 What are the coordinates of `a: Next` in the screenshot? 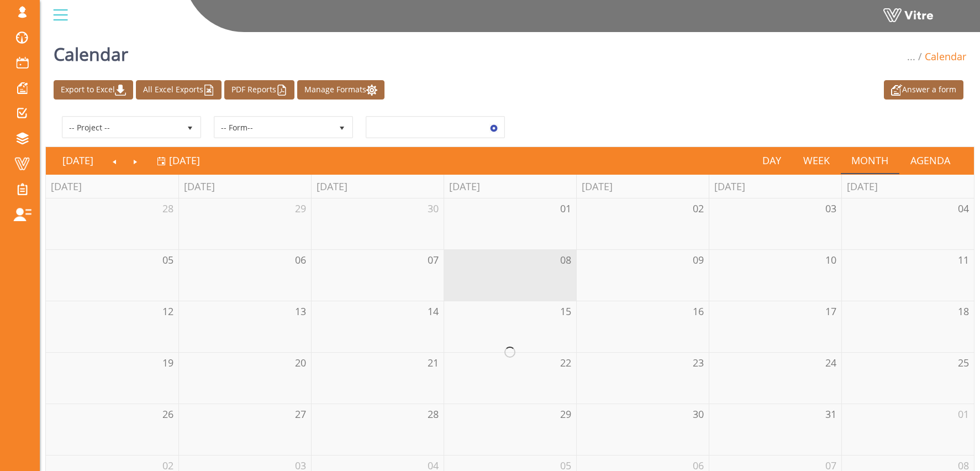 It's located at (136, 160).